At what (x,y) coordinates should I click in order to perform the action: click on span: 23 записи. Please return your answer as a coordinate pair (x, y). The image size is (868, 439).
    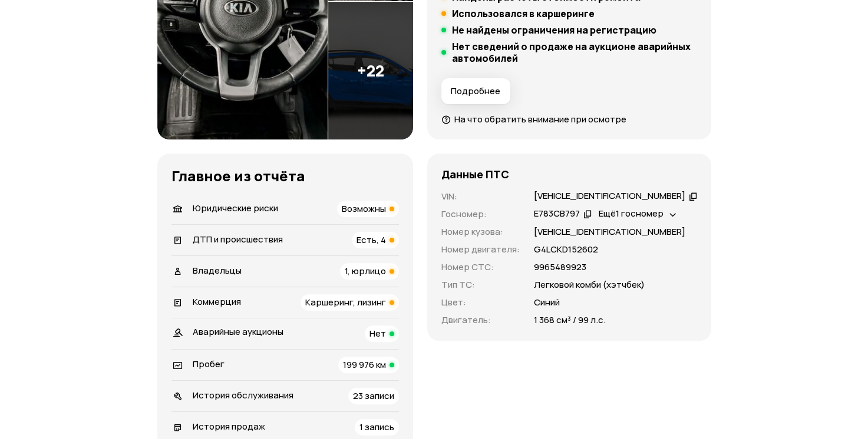
    Looking at the image, I should click on (374, 396).